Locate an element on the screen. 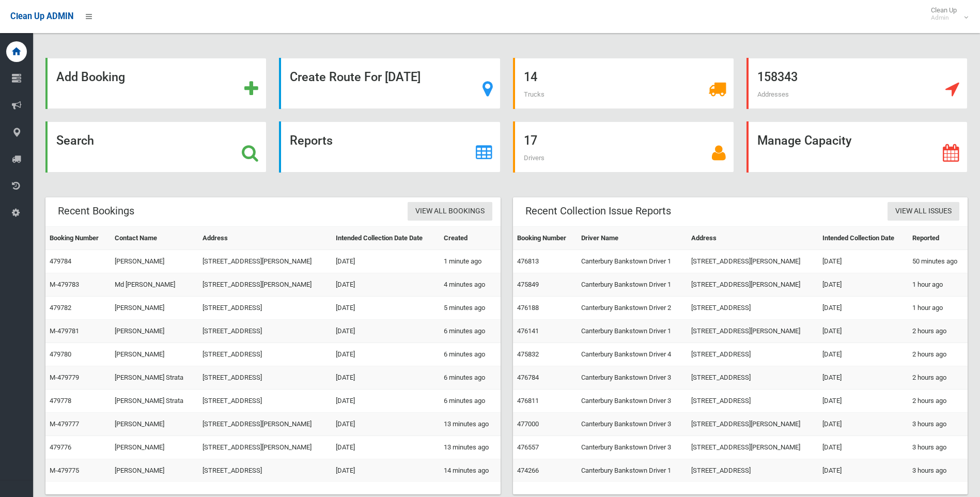 This screenshot has height=497, width=980. strong: Manage Capacity is located at coordinates (805, 141).